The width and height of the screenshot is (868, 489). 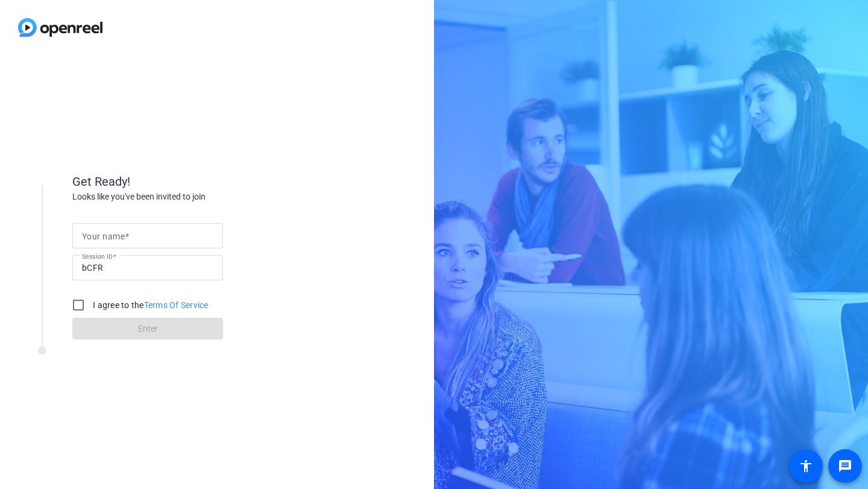 I want to click on mat-label: Session ID, so click(x=97, y=257).